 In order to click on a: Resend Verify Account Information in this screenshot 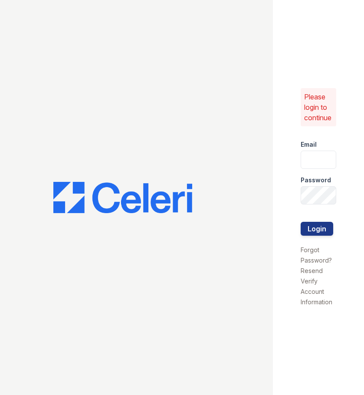, I will do `click(317, 286)`.